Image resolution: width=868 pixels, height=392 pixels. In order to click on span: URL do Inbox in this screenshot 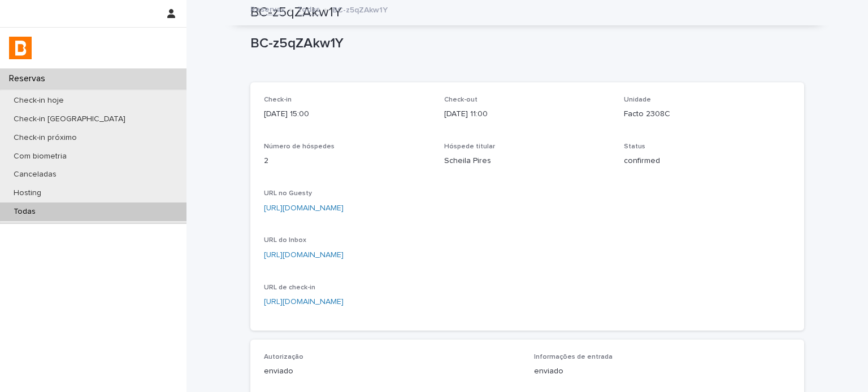, I will do `click(285, 241)`.